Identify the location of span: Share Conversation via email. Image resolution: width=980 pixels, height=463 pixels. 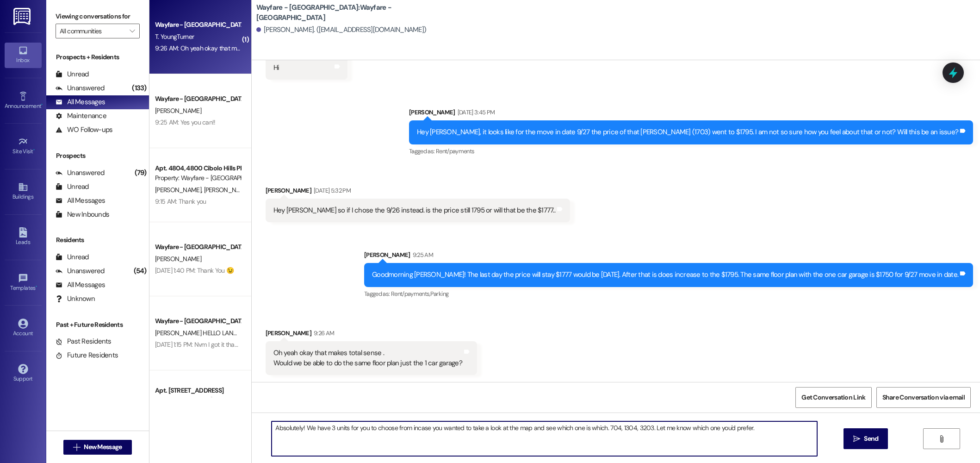
(924, 397).